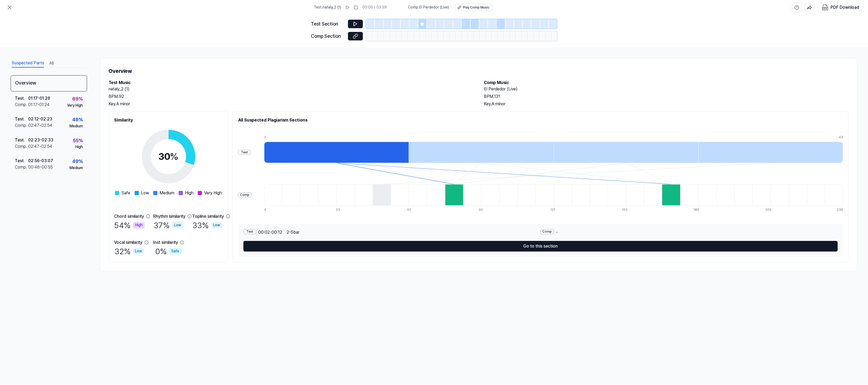  I want to click on div: 0 %, so click(168, 251).